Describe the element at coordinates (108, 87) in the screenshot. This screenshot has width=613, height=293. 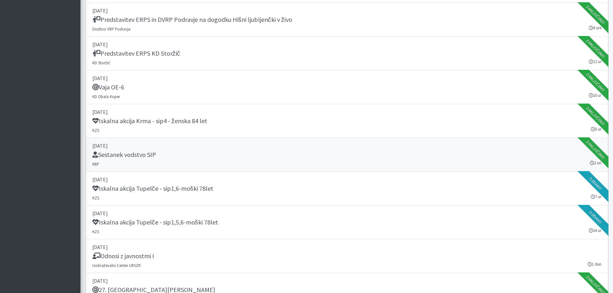
I see `h5: Vaja OE-6` at that location.